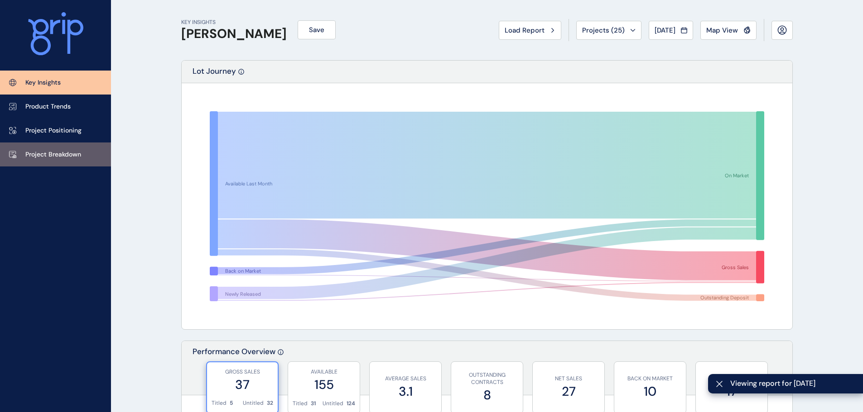 This screenshot has width=863, height=412. I want to click on p: NET SALES, so click(568, 379).